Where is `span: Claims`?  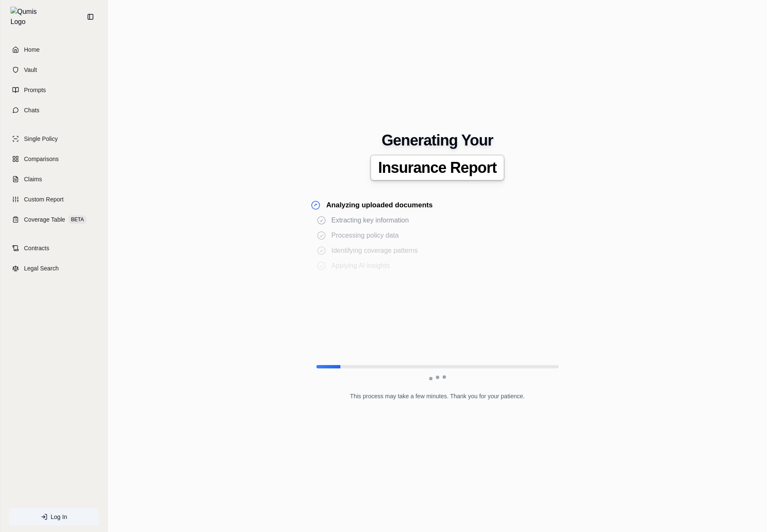
span: Claims is located at coordinates (33, 179).